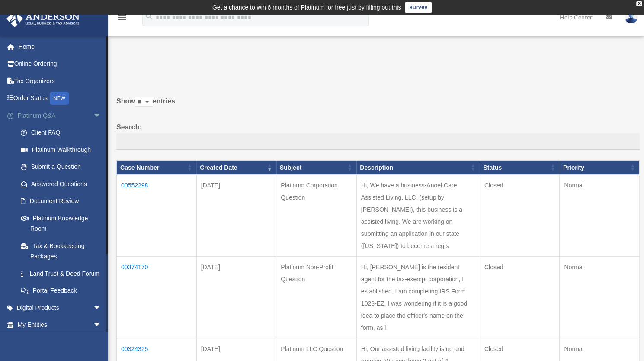  What do you see at coordinates (122, 19) in the screenshot?
I see `a: menu` at bounding box center [122, 19].